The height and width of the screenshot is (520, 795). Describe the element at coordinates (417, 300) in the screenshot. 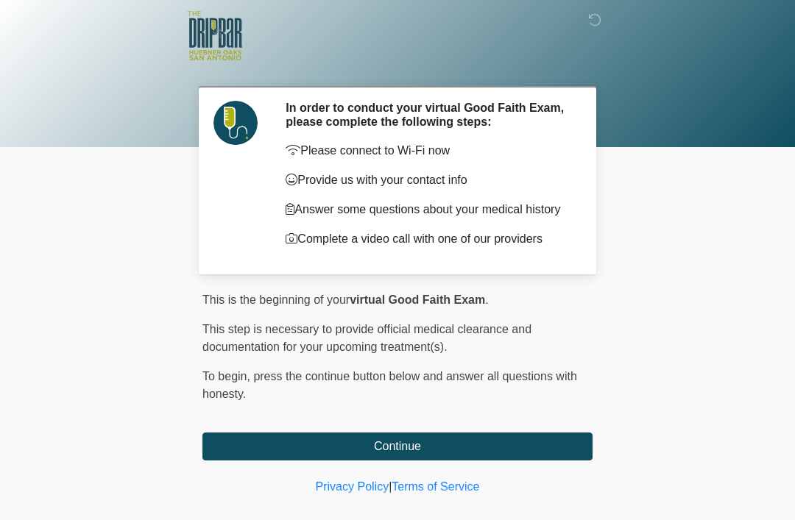

I see `strong: virtual Good Faith Exam` at that location.